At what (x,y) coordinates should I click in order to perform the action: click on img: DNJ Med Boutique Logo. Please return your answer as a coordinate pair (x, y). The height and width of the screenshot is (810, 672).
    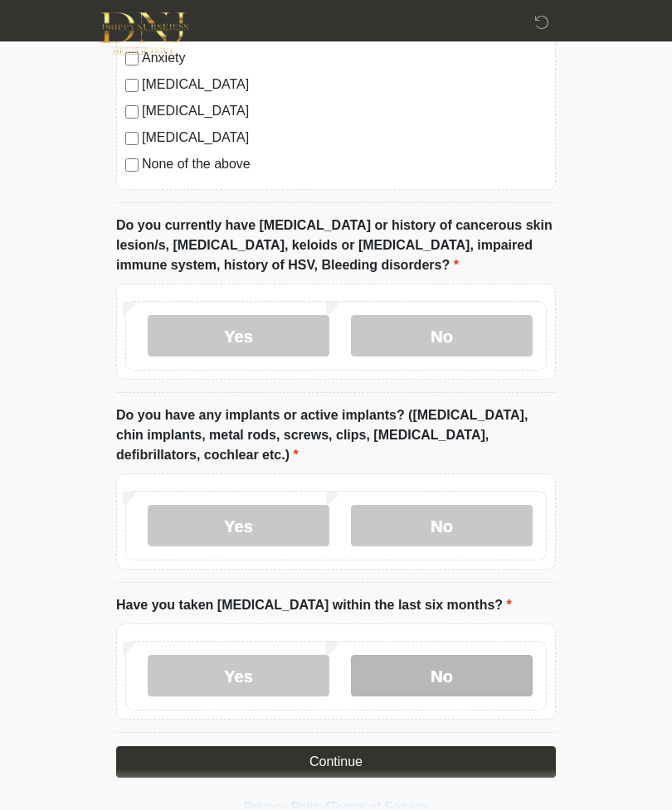
    Looking at the image, I should click on (144, 33).